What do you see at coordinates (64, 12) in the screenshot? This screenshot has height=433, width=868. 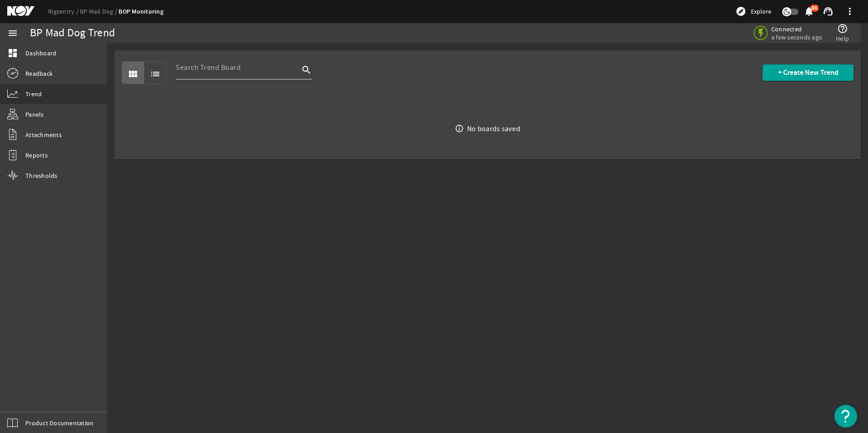 I see `a: Rigsentry` at bounding box center [64, 12].